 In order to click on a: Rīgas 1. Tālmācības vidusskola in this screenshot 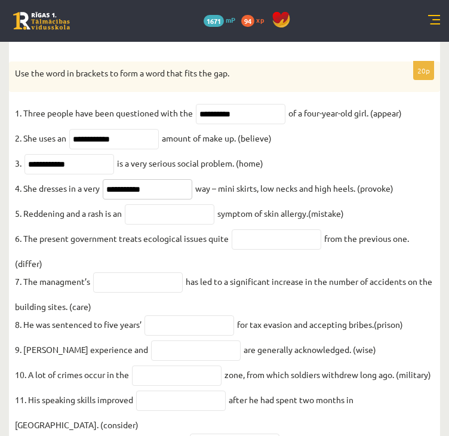, I will do `click(41, 21)`.